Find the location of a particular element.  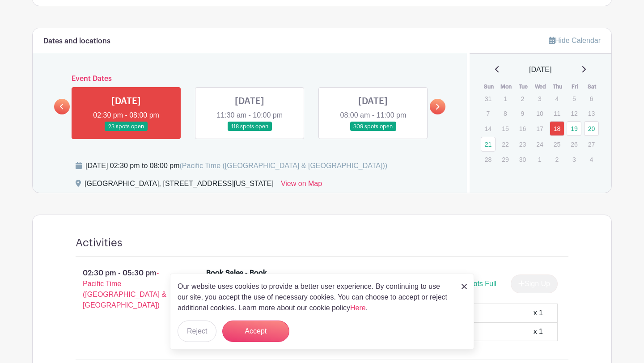

th: Thu is located at coordinates (557, 87).